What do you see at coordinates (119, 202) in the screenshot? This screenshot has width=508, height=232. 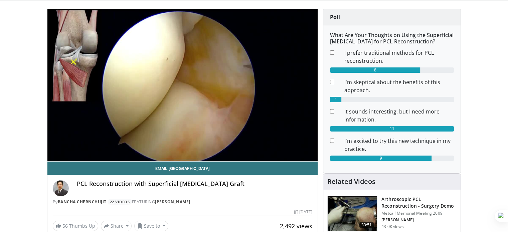 I see `a: 22 Videos` at bounding box center [119, 202].